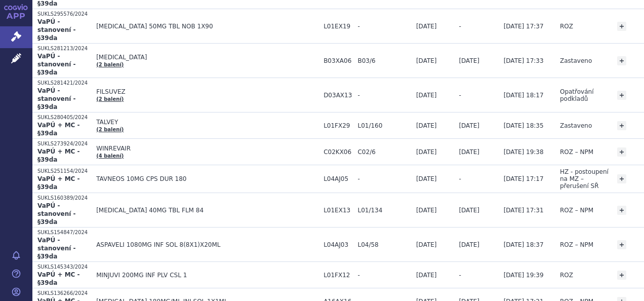 This screenshot has width=644, height=301. I want to click on span: FILSUVEZ, so click(207, 92).